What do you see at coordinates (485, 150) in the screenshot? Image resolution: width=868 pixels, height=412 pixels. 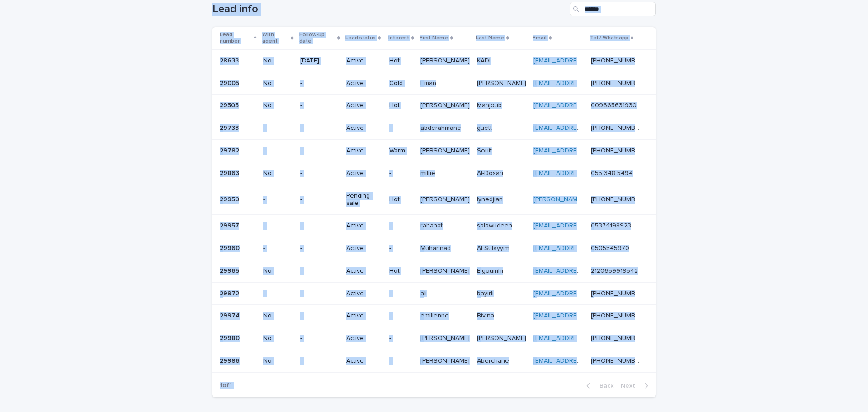 I see `p: Souit` at bounding box center [485, 150].